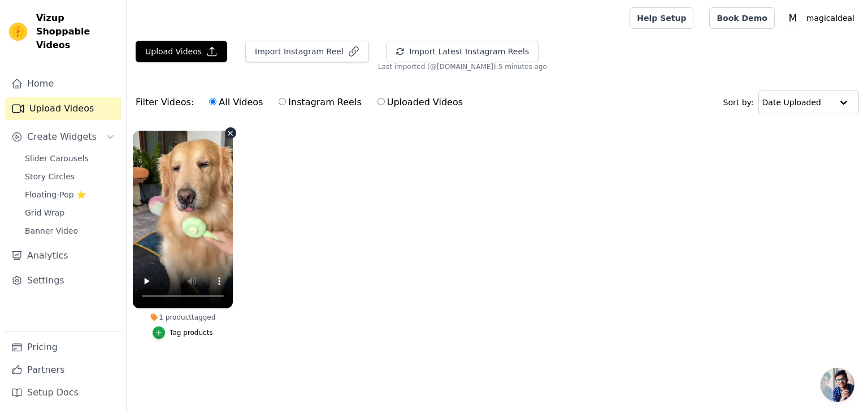  Describe the element at coordinates (182, 333) in the screenshot. I see `button: Tag products` at that location.